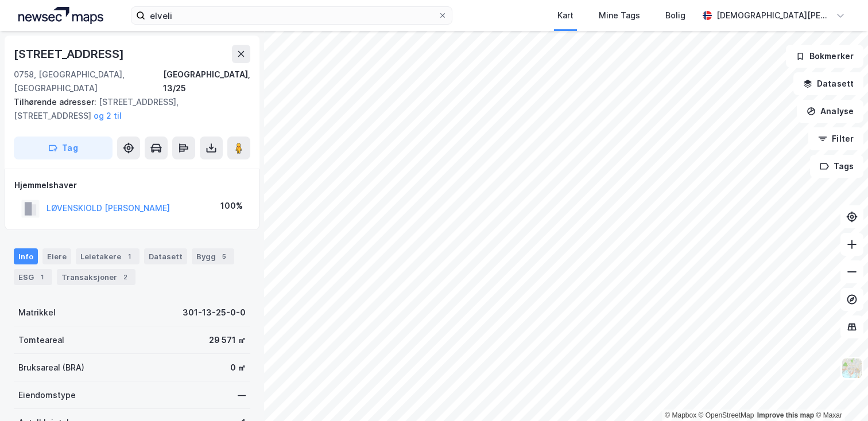  What do you see at coordinates (785, 415) in the screenshot?
I see `a: Improve this map` at bounding box center [785, 415].